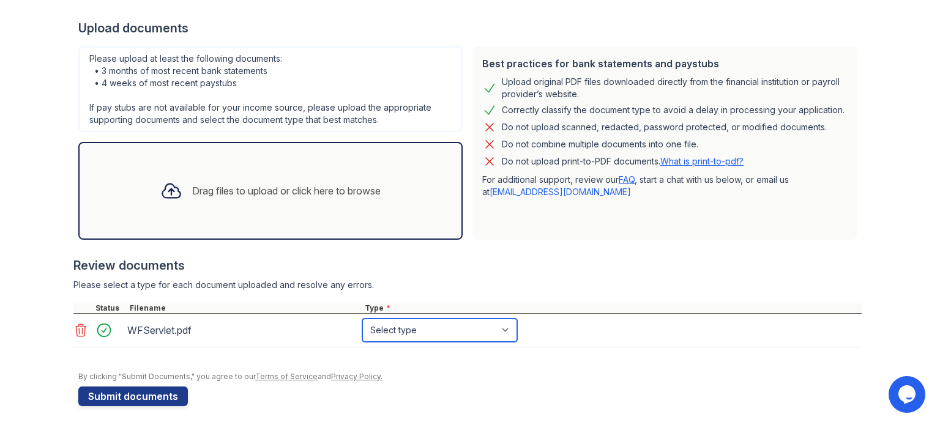 The image size is (940, 425). I want to click on div: Best practices for bank statements and paystubs, so click(665, 64).